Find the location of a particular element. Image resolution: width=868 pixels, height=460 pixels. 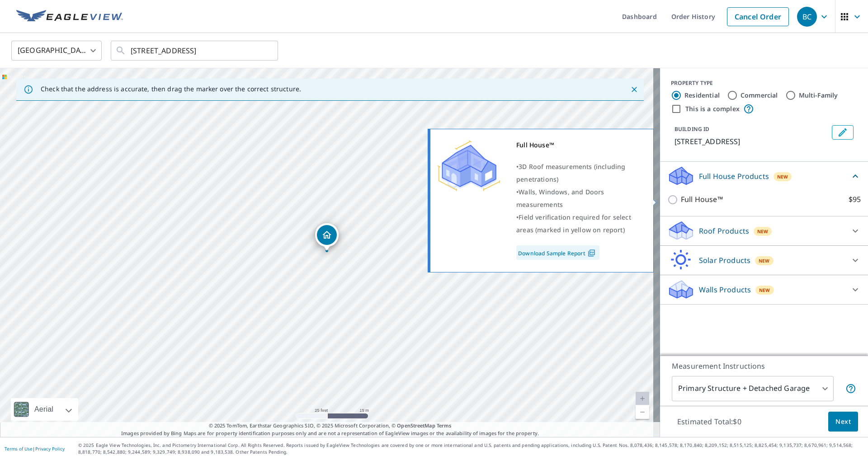

div: Full House ProductsNew is located at coordinates (764, 176).